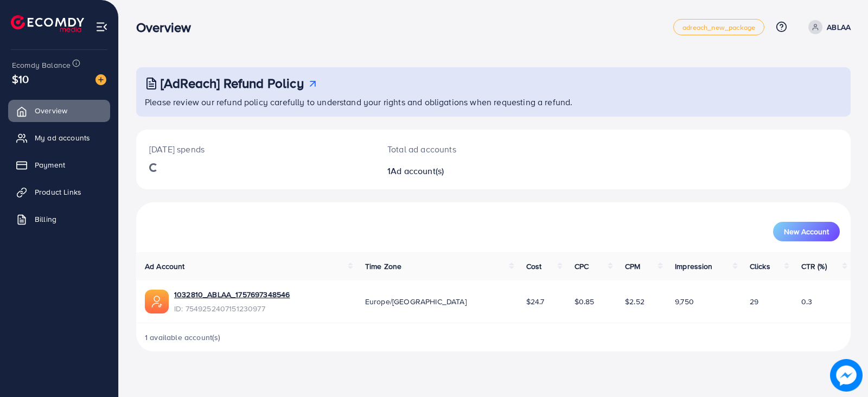 This screenshot has width=868, height=397. Describe the element at coordinates (59, 138) in the screenshot. I see `a: My ad accounts` at that location.